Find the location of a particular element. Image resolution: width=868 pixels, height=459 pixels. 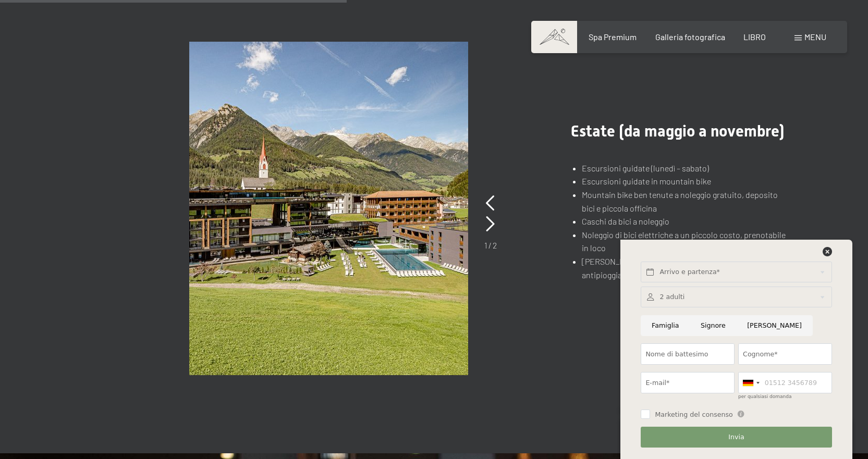

font: menu is located at coordinates (815, 36).